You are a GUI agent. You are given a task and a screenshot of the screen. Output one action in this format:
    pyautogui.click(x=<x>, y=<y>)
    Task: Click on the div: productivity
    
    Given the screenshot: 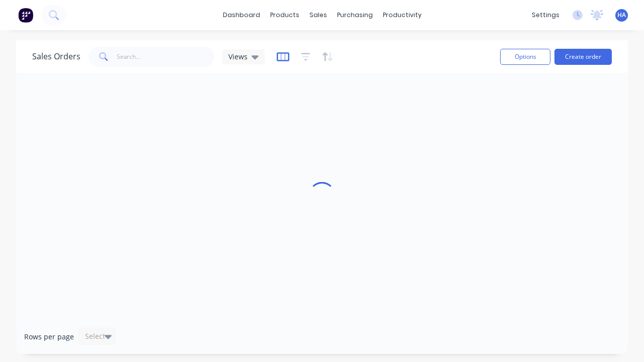 What is the action you would take?
    pyautogui.click(x=402, y=15)
    